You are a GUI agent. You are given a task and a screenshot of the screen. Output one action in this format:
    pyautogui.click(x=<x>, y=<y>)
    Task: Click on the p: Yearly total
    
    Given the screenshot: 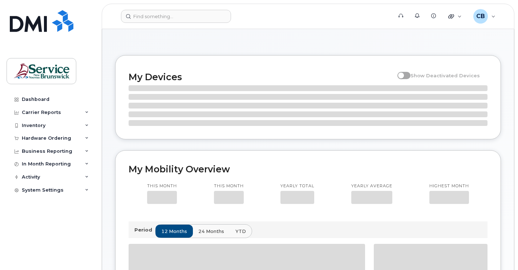 What is the action you would take?
    pyautogui.click(x=297, y=186)
    